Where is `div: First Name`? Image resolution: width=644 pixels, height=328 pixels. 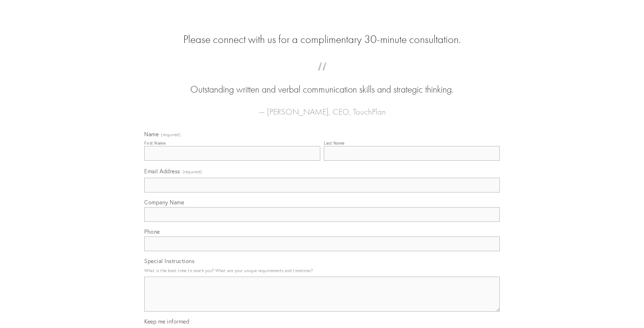
div: First Name is located at coordinates (154, 143).